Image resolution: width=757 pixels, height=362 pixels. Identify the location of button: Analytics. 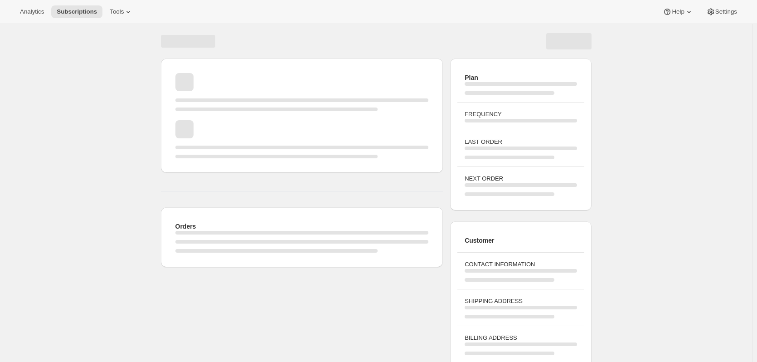
(32, 12).